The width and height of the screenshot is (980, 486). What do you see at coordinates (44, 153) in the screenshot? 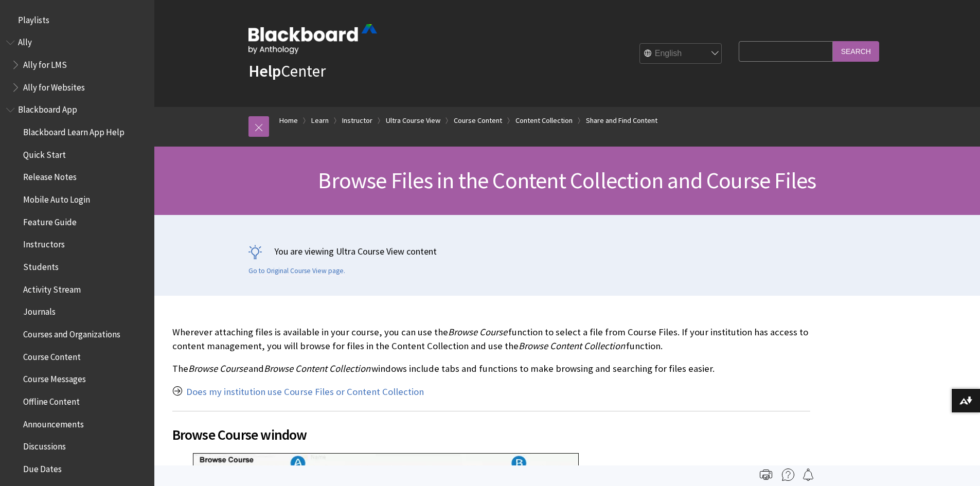
I see `span: Quick Start` at bounding box center [44, 153].